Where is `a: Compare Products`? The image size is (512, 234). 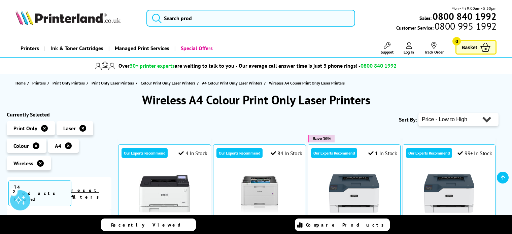
a: Compare Products is located at coordinates (342, 225).